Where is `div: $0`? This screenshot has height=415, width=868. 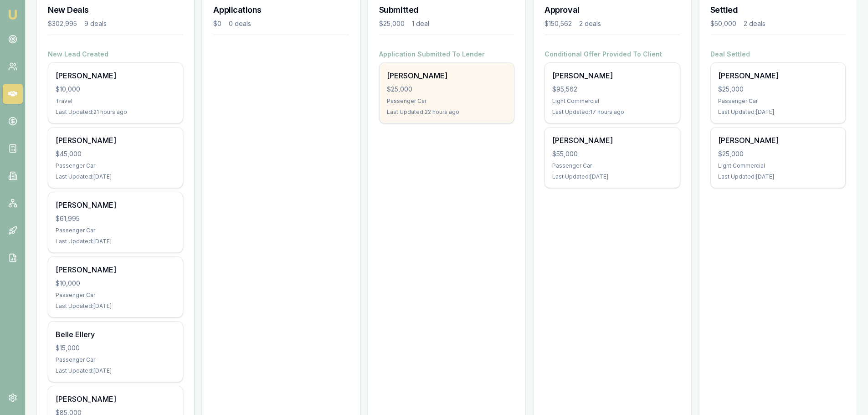
div: $0 is located at coordinates (218, 23).